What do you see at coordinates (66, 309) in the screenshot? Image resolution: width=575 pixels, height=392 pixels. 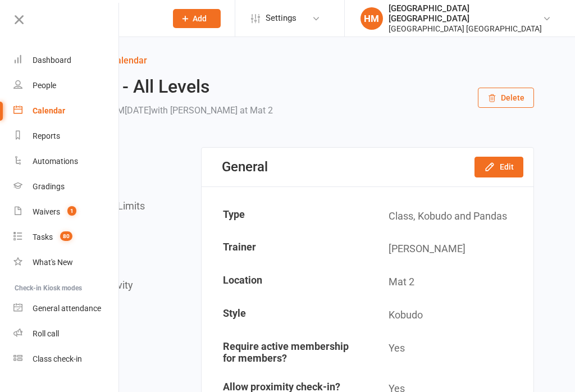 I see `a: General attendance kiosk mode` at bounding box center [66, 309].